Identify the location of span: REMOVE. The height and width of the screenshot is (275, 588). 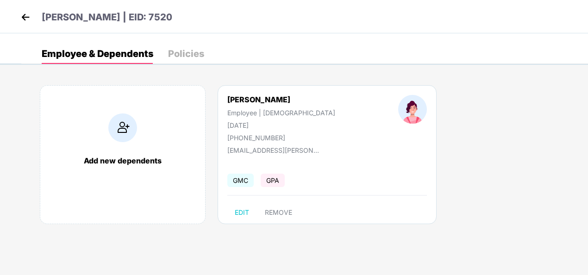
(278, 212).